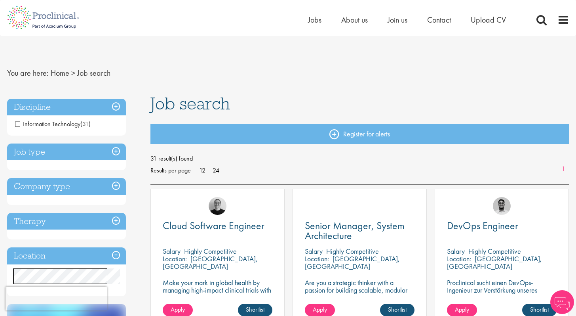  Describe the element at coordinates (216, 170) in the screenshot. I see `a: 24` at that location.